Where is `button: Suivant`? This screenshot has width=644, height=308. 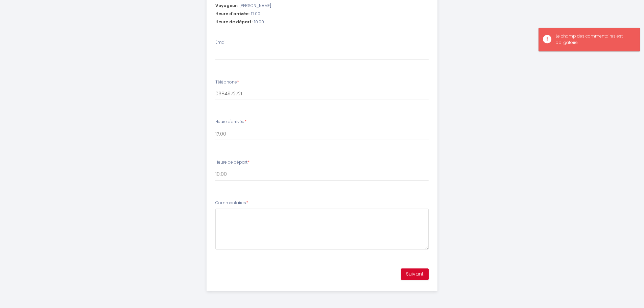
button: Suivant is located at coordinates (415, 274).